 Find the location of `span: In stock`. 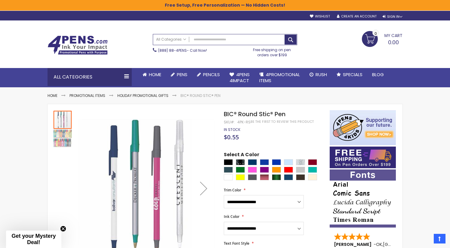

span: In stock is located at coordinates (232, 129).